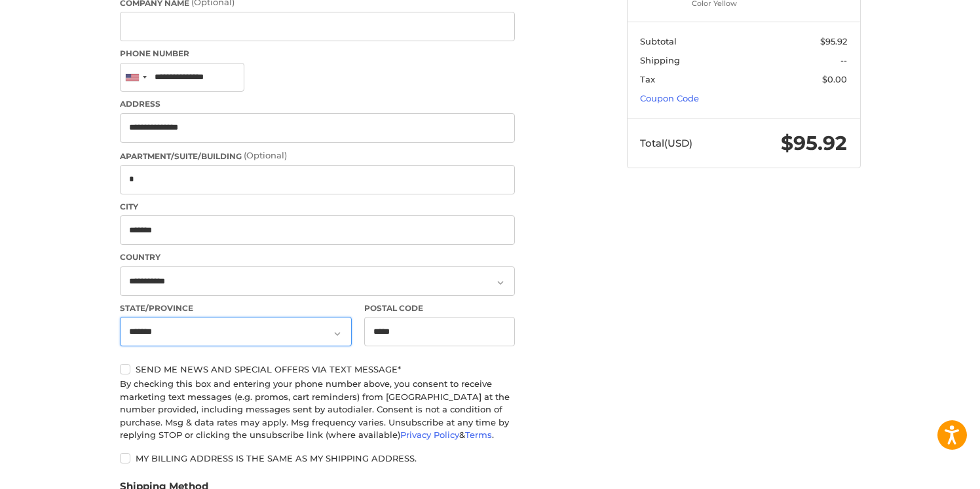 This screenshot has height=489, width=980. I want to click on label: My billing address is the same as my shipping address., so click(317, 458).